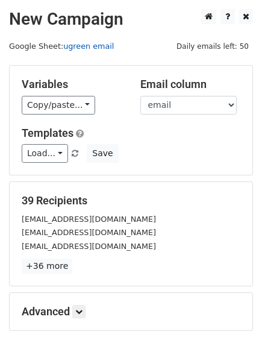 The width and height of the screenshot is (262, 340). Describe the element at coordinates (131, 201) in the screenshot. I see `h5: 39 Recipients` at that location.